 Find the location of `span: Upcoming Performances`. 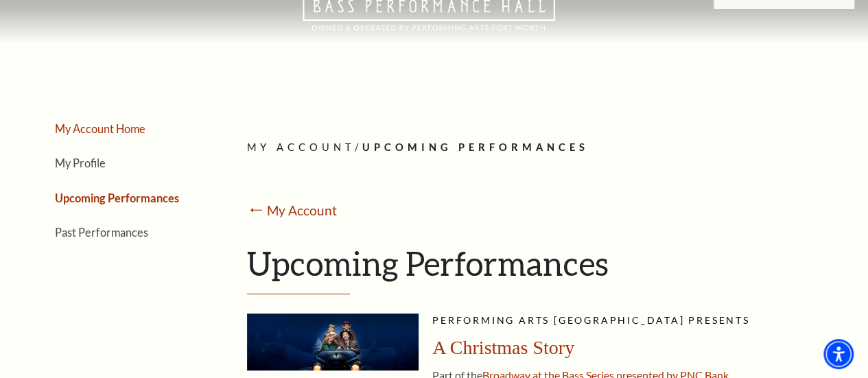

span: Upcoming Performances is located at coordinates (476, 147).